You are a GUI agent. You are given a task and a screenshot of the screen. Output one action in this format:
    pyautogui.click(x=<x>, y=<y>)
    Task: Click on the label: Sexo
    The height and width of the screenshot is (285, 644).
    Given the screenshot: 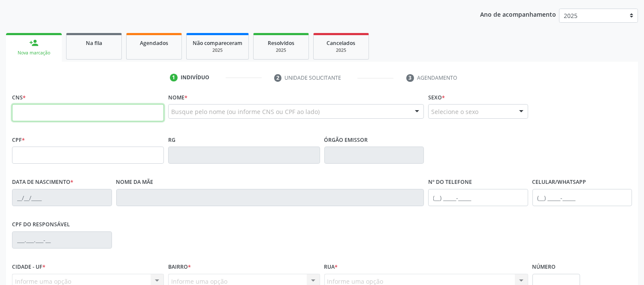 What is the action you would take?
    pyautogui.click(x=436, y=97)
    